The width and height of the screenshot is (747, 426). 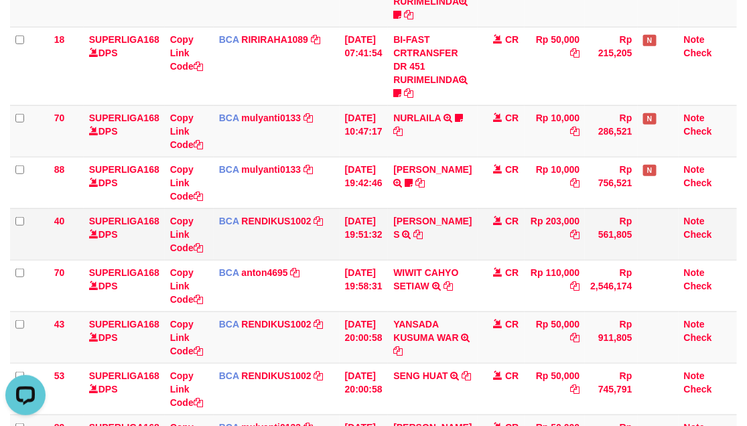 What do you see at coordinates (60, 40) in the screenshot?
I see `span: 18` at bounding box center [60, 40].